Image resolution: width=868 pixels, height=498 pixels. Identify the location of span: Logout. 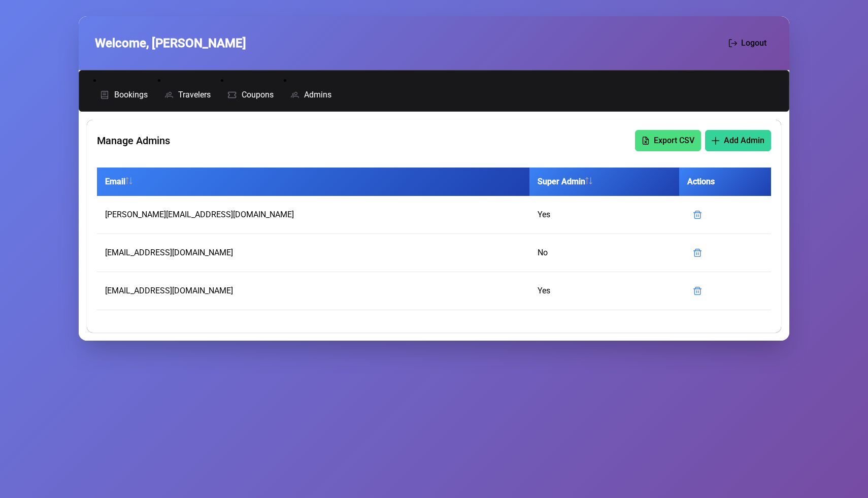
(754, 44).